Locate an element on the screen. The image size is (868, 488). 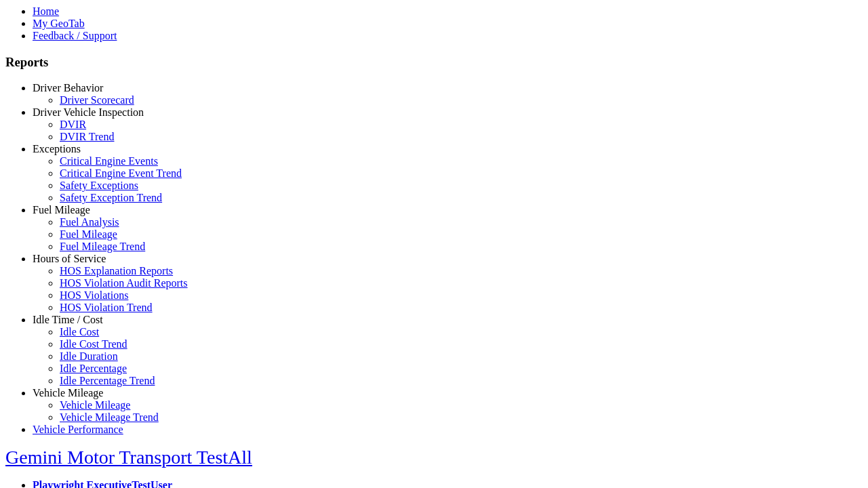
a: Safety Exception Trend is located at coordinates (110, 197).